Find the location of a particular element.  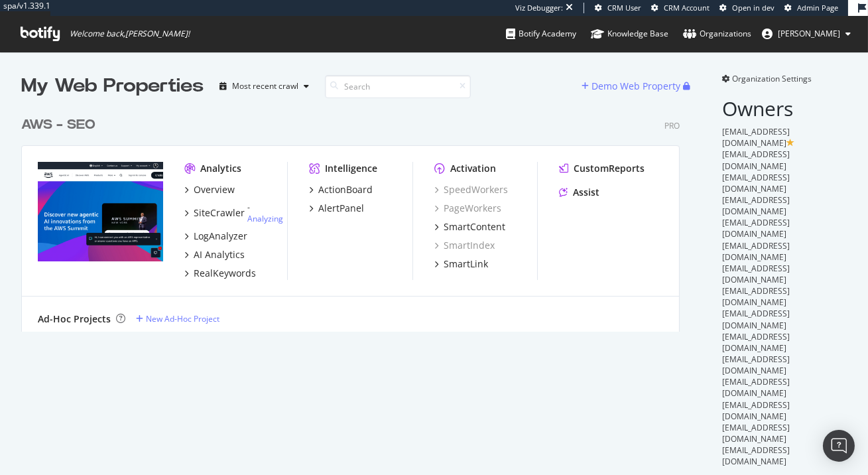

h2: Owners is located at coordinates (784, 108).